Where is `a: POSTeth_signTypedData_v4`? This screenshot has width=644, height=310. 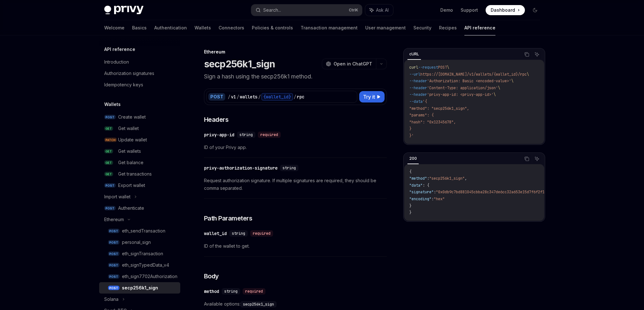 a: POSTeth_signTypedData_v4 is located at coordinates (140, 265).